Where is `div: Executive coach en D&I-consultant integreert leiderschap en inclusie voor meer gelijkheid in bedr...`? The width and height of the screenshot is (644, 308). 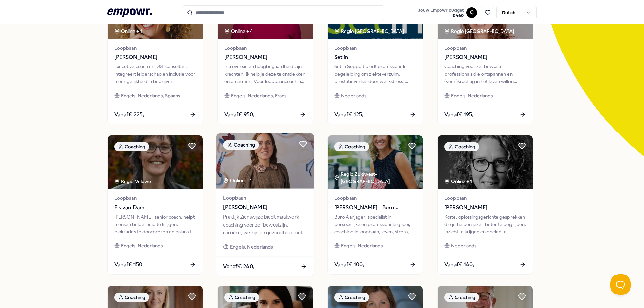
div: Executive coach en D&I-consultant integreert leiderschap en inclusie voor meer gelijkheid in bedr... is located at coordinates (155, 74).